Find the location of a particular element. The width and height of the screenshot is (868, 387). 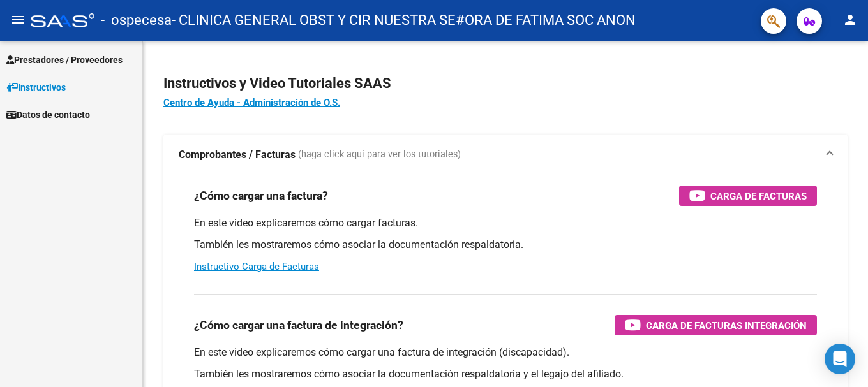

span: Carga de Facturas is located at coordinates (758, 195).